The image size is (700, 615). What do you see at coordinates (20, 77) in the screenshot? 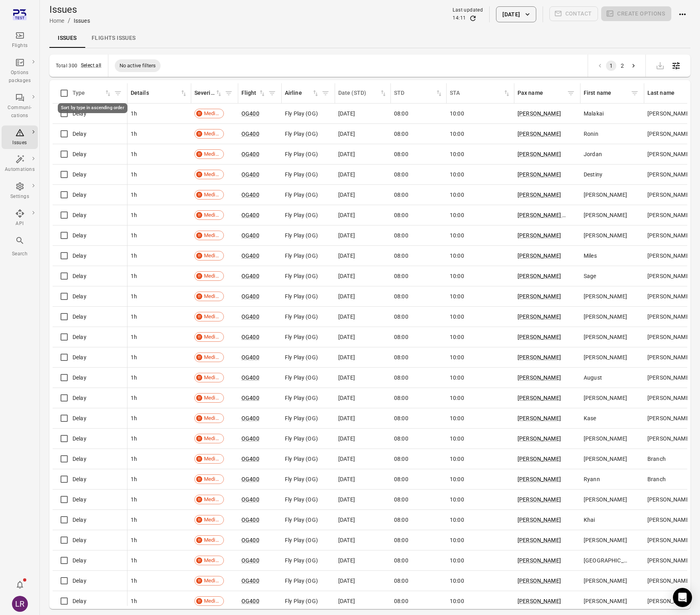
I see `div: Options packages` at bounding box center [20, 77].